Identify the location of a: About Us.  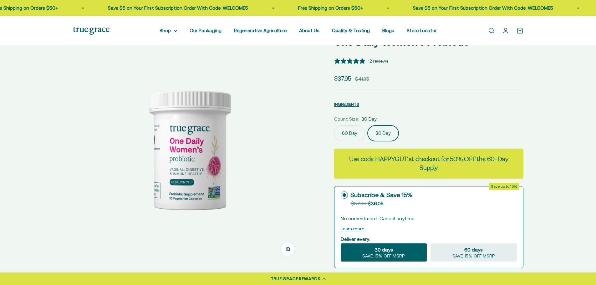
(309, 30).